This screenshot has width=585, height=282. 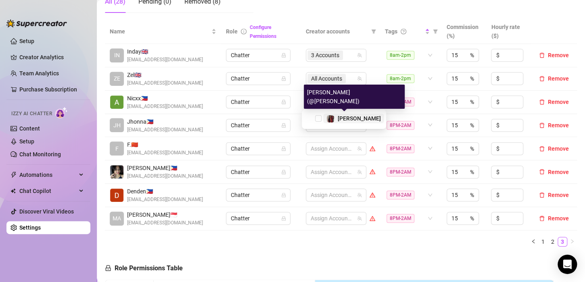 What do you see at coordinates (29, 129) in the screenshot?
I see `a: Content` at bounding box center [29, 129].